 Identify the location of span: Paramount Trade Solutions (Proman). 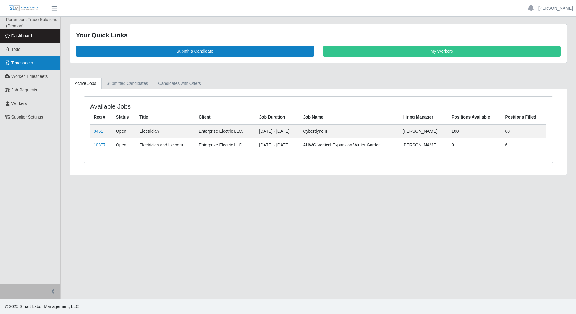
(32, 23).